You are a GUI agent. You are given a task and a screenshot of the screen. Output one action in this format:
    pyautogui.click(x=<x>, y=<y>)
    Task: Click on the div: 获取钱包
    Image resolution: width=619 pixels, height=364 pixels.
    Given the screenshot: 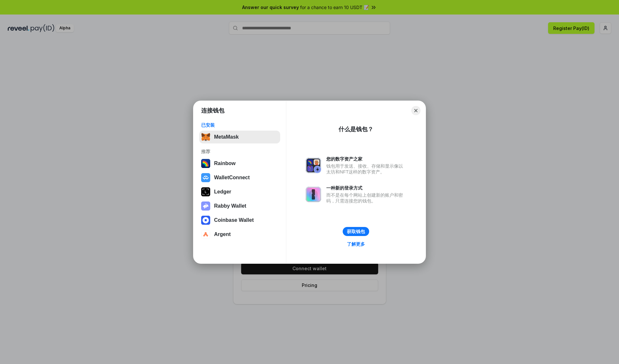 What is the action you would take?
    pyautogui.click(x=356, y=231)
    